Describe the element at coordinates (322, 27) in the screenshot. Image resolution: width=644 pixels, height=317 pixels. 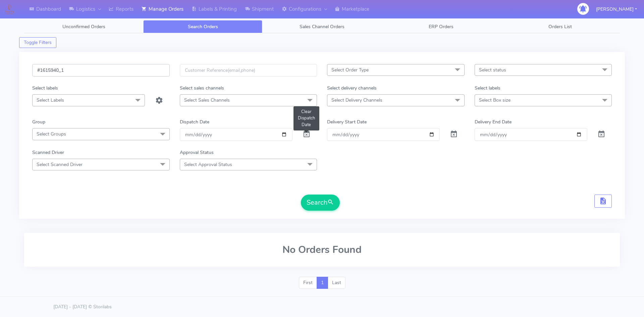
I see `span: Sales Channel Orders` at that location.